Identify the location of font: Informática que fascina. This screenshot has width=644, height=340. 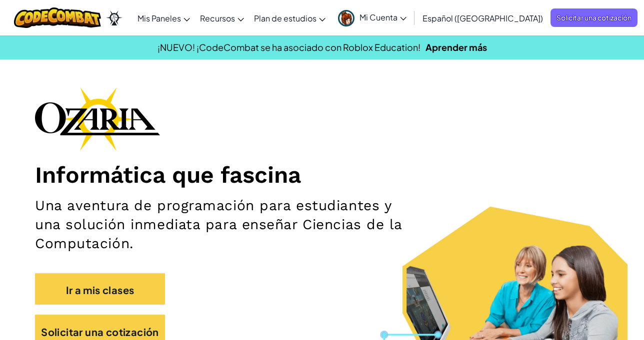
(168, 175).